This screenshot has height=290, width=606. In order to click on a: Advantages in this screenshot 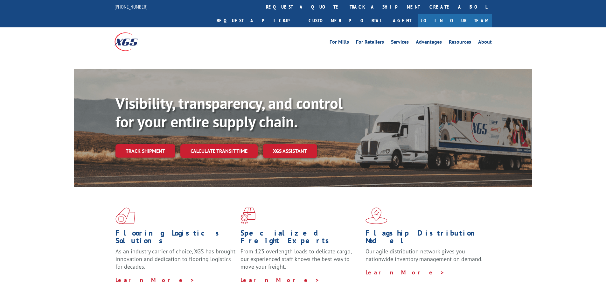, I will do `click(429, 43)`.